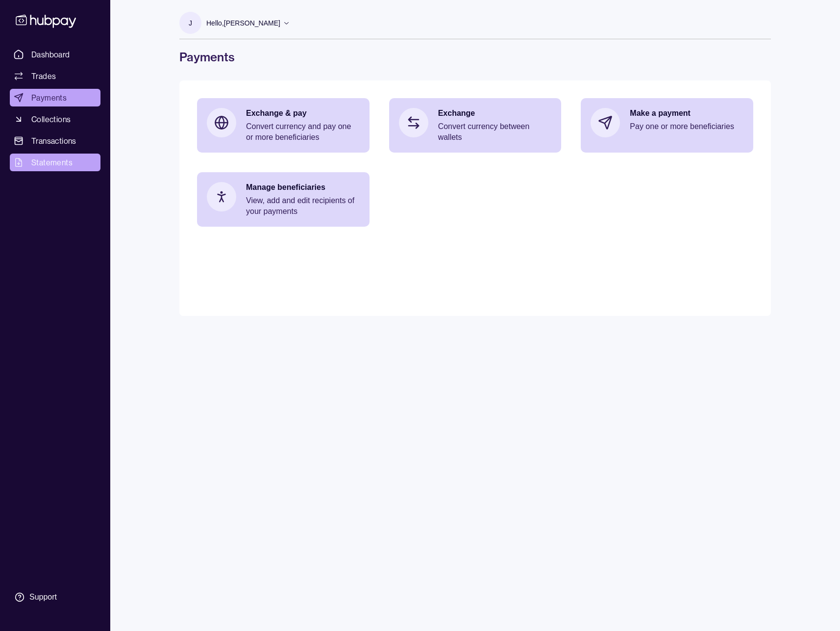  What do you see at coordinates (475, 125) in the screenshot?
I see `a: ExchangeConvert currency between wallets` at bounding box center [475, 125].